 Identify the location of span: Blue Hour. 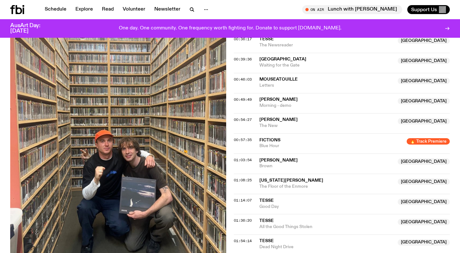
(331, 146).